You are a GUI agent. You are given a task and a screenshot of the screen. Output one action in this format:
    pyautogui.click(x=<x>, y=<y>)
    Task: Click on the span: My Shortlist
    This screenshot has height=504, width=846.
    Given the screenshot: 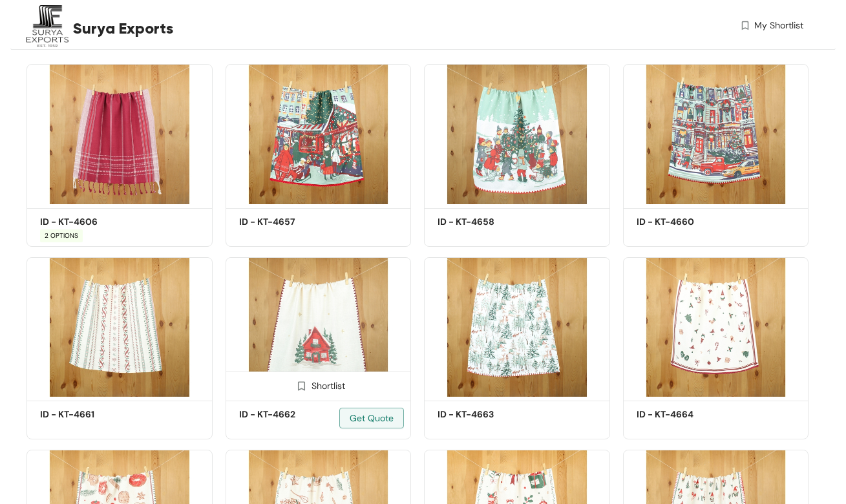 What is the action you would take?
    pyautogui.click(x=779, y=25)
    